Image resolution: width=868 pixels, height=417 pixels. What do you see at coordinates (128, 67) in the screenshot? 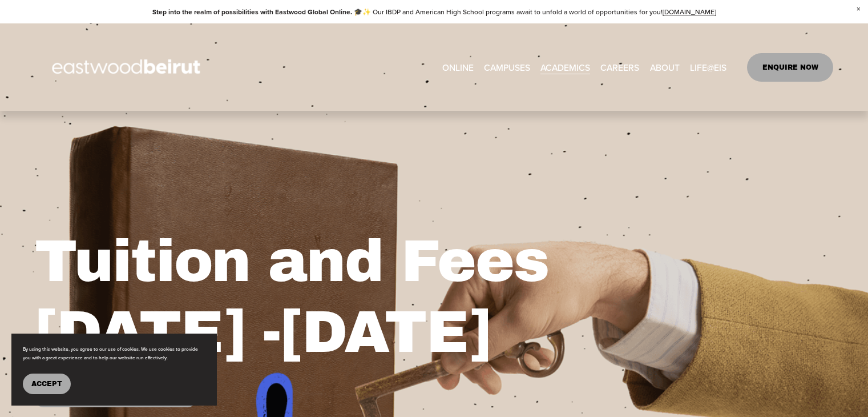
I see `img: EastwoodIS Global Site` at bounding box center [128, 67].